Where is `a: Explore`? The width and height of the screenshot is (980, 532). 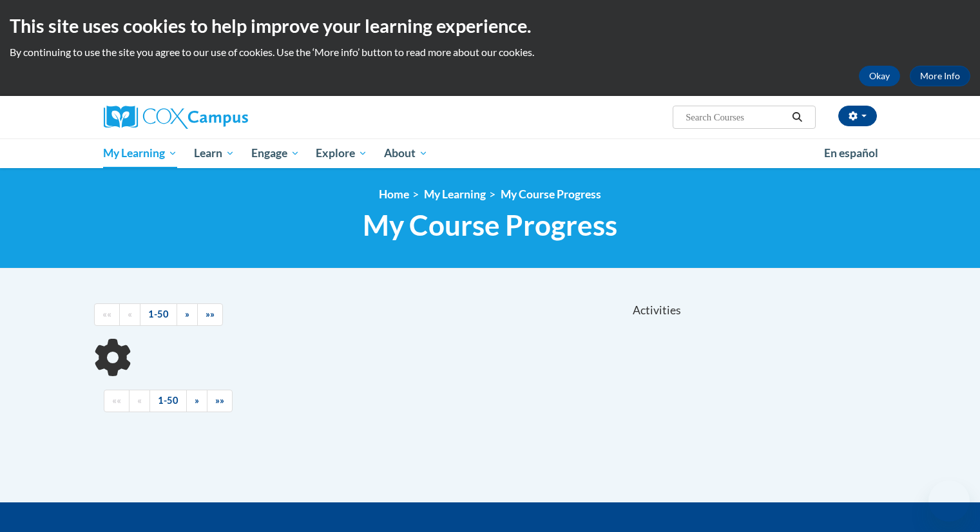 a: Explore is located at coordinates (341, 153).